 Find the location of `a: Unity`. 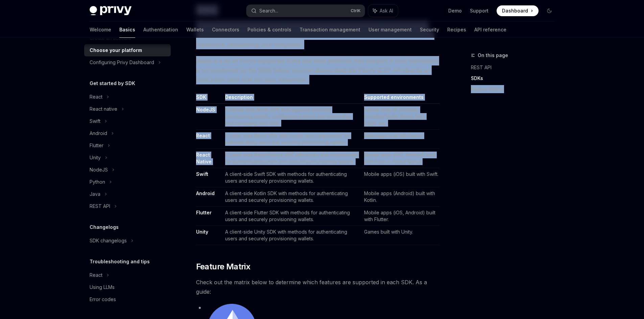

a: Unity is located at coordinates (202, 232).